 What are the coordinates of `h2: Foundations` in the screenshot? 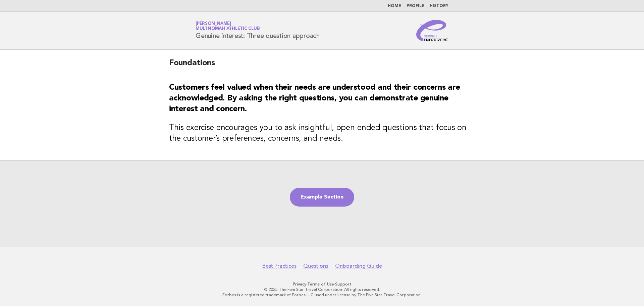 It's located at (322, 66).